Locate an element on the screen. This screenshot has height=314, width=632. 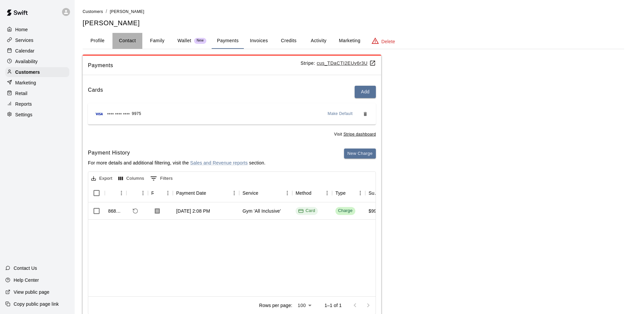
span: 9975 is located at coordinates (136, 114).